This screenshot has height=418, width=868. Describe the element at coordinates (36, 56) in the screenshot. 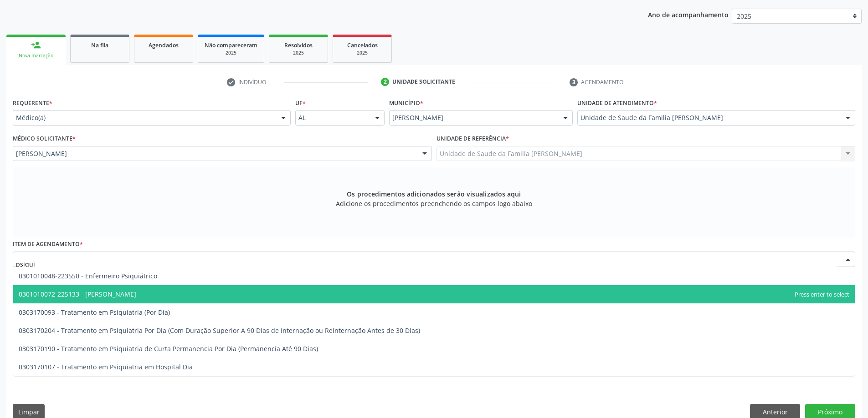

I see `div: Nova marcação` at that location.